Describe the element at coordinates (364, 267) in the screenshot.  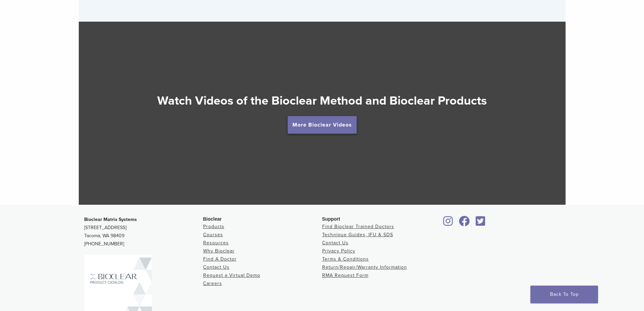
I see `a: Return/Repair/Warranty Information` at that location.